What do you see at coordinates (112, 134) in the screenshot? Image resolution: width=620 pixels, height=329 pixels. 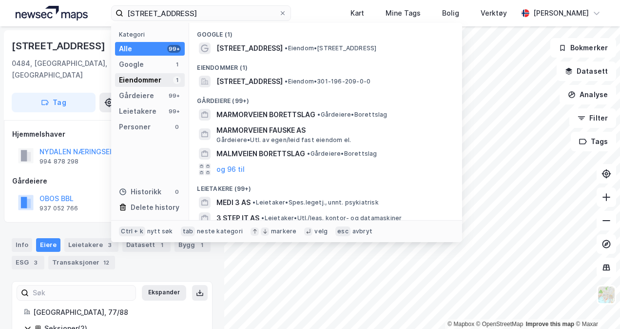 I see `div: Hjemmelshaver` at bounding box center [112, 134].